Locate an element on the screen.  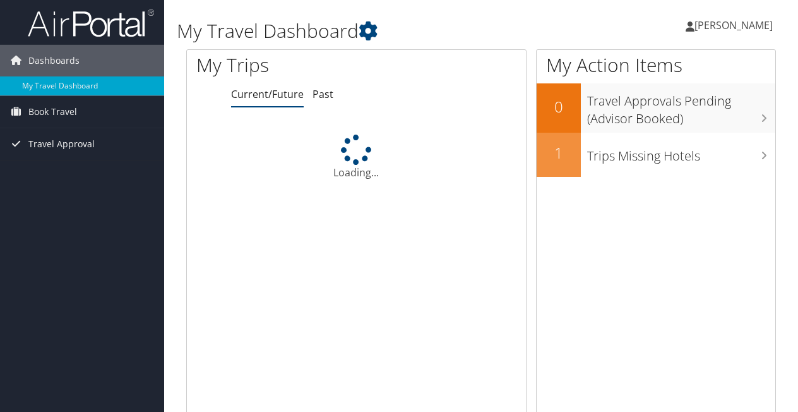
h1: My Travel Dashboard is located at coordinates (380, 31).